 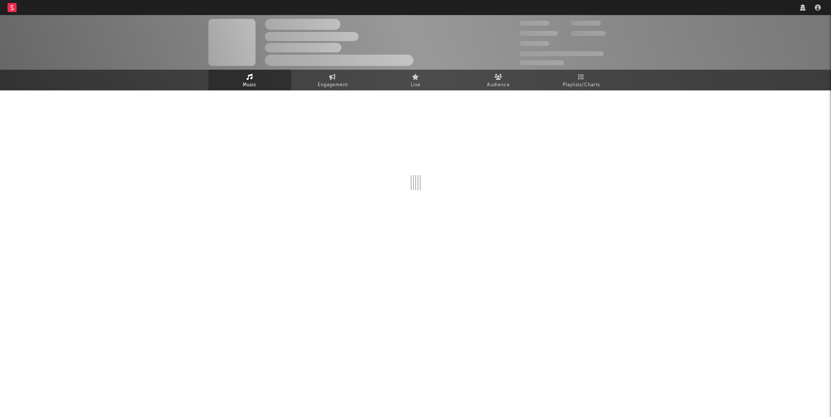 I want to click on span: 300,000, so click(x=535, y=23).